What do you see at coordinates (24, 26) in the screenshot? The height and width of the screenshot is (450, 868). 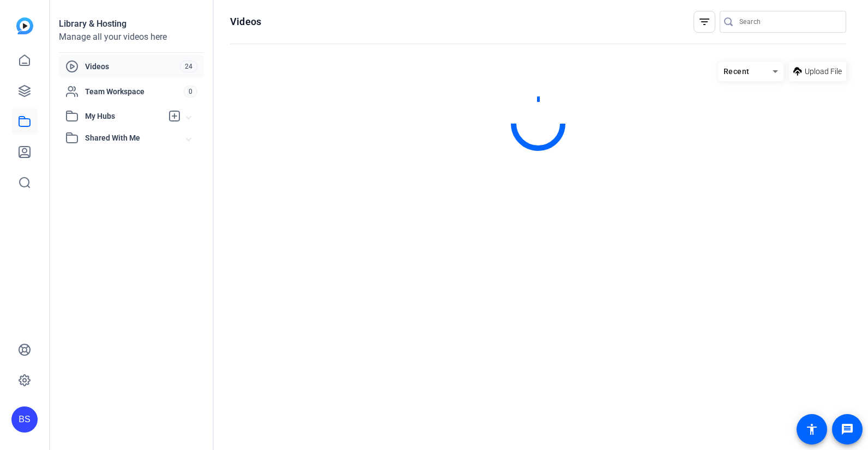 I see `img: blue-gradient.svg` at bounding box center [24, 26].